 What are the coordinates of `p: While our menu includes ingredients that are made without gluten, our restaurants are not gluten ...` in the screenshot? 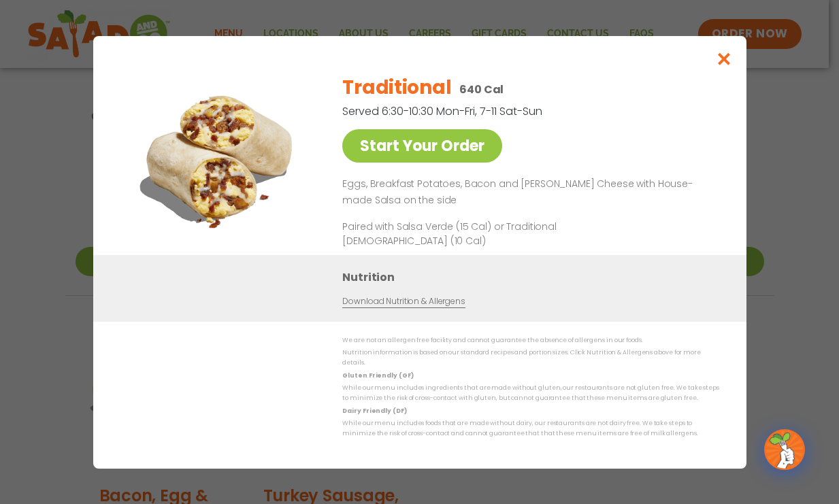 It's located at (531, 393).